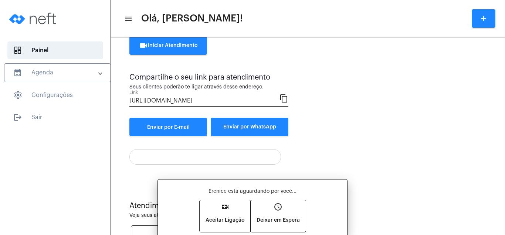 Image resolution: width=505 pixels, height=235 pixels. Describe the element at coordinates (278, 207) in the screenshot. I see `mat-icon: access_time` at that location.